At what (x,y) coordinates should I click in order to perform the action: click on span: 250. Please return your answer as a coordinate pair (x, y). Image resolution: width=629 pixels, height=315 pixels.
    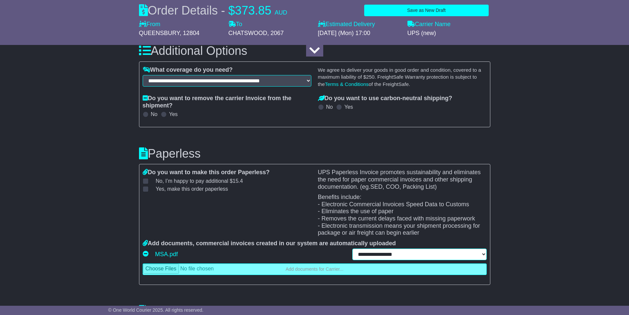
    Looking at the image, I should click on (371, 77).